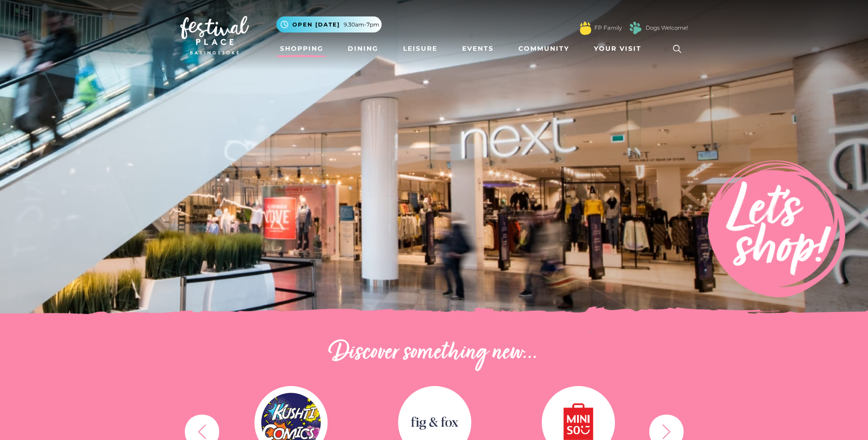 The height and width of the screenshot is (440, 868). I want to click on span: 9.30am-7pm, so click(361, 25).